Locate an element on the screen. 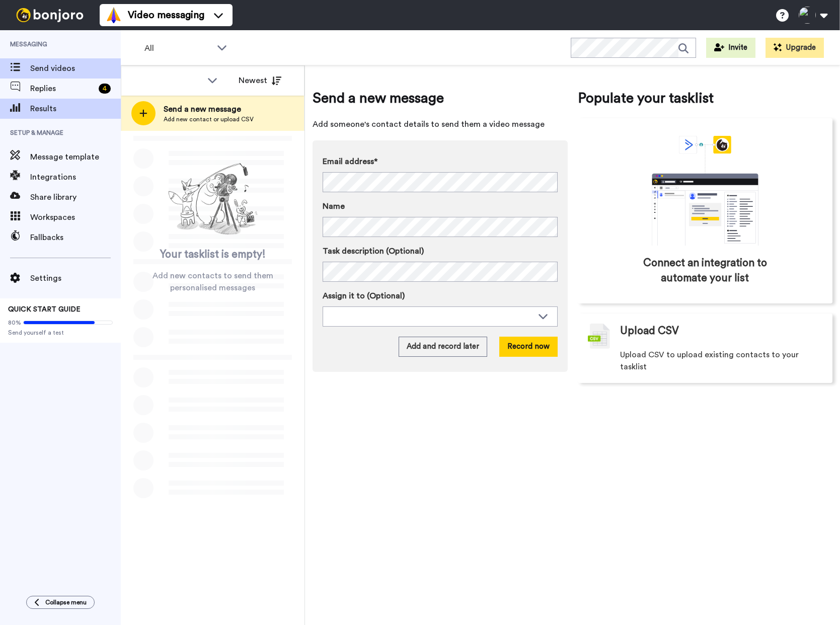  span: Send yourself a test is located at coordinates (61, 333).